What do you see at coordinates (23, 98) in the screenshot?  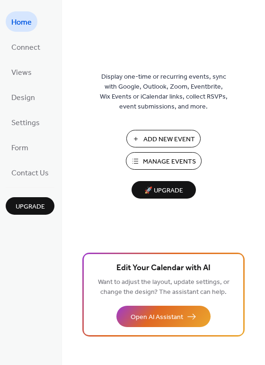 I see `span: Design` at bounding box center [23, 98].